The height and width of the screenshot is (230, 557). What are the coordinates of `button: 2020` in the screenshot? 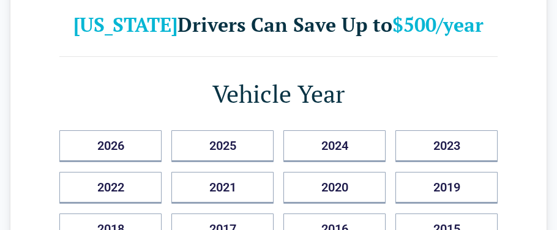 It's located at (334, 188).